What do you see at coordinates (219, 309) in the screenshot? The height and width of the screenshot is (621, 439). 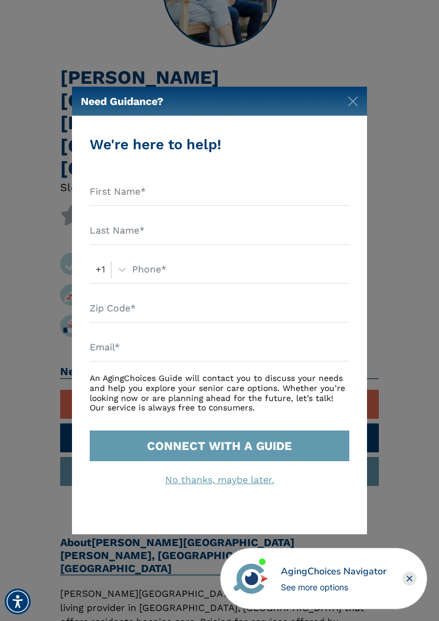 I see `input: Zip Code*` at bounding box center [219, 309].